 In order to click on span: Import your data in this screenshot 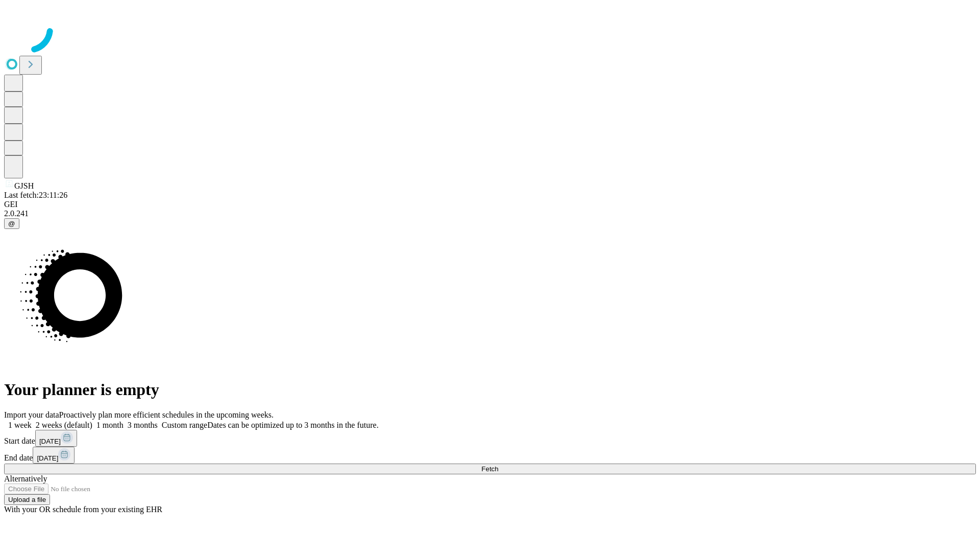, I will do `click(32, 414)`.